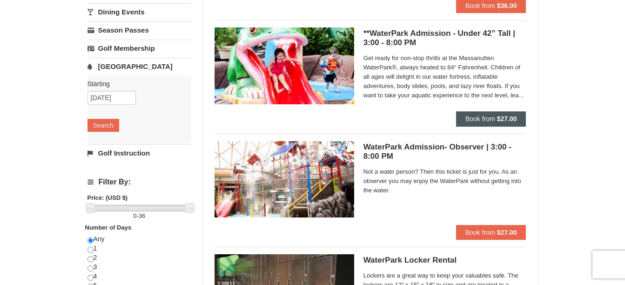 This screenshot has height=285, width=625. I want to click on span: Not a water person? Then this ticket is just for you. As an observer you may enjoy the WaterPark ..., so click(445, 181).